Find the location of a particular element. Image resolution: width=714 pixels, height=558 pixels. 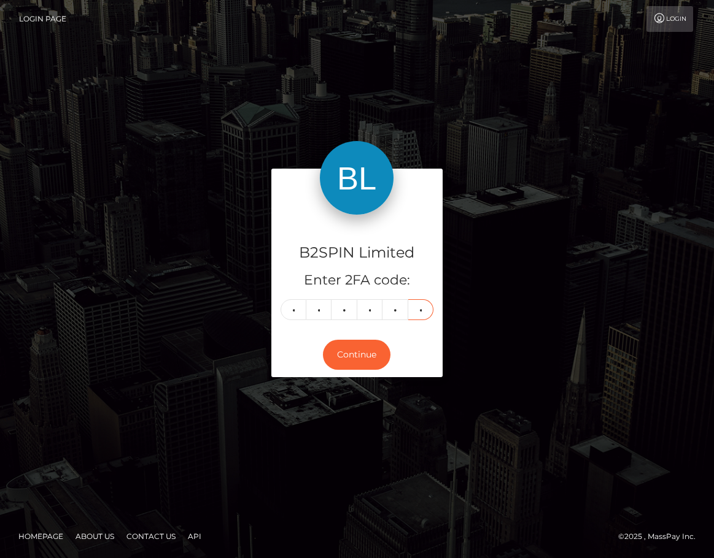

button: Continue is located at coordinates (357, 355).